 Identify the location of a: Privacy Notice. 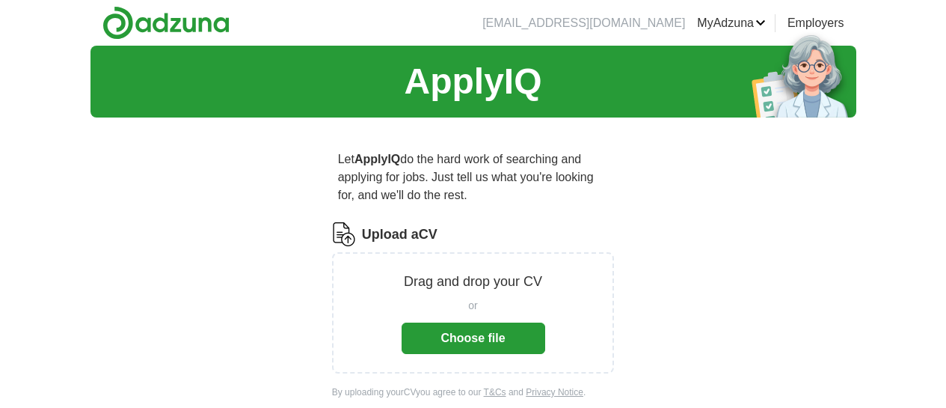
(554, 392).